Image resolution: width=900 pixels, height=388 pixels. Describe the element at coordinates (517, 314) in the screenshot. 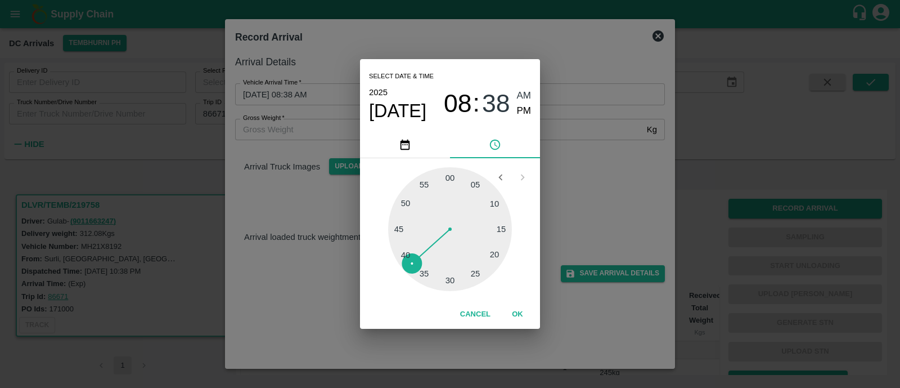

I see `button: OK` at that location.